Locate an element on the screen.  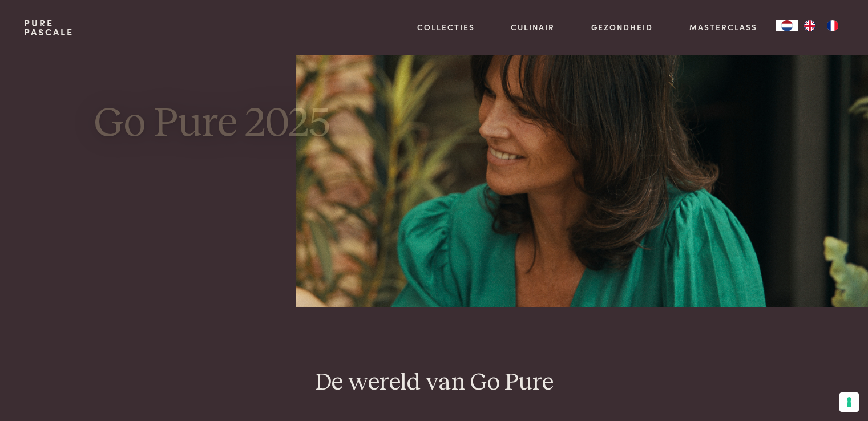
a: Masterclass is located at coordinates (723, 27).